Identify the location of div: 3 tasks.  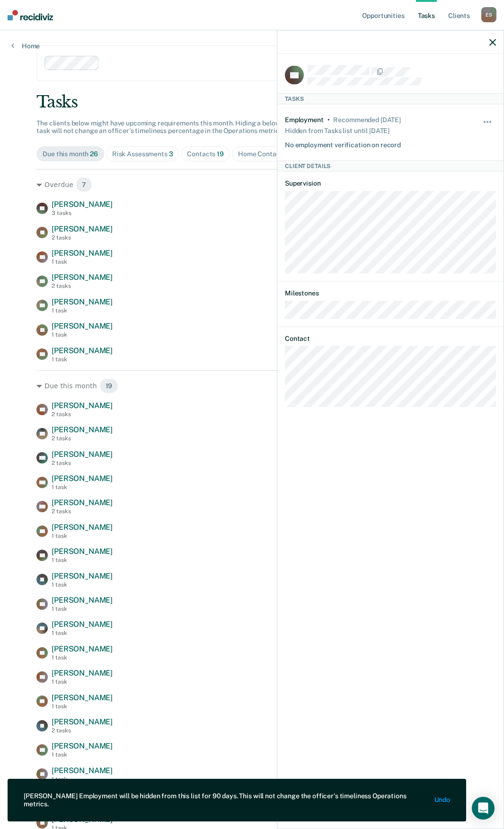
(82, 213).